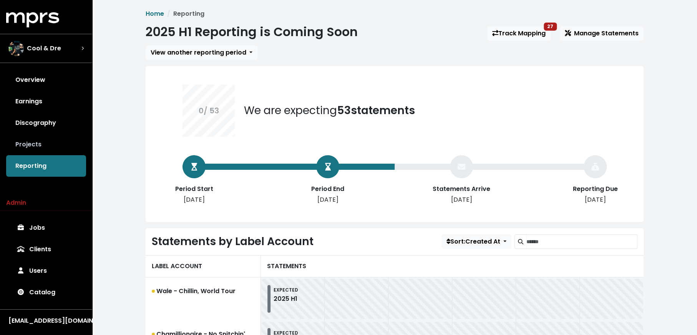 This screenshot has width=697, height=335. Describe the element at coordinates (44, 48) in the screenshot. I see `span: Cool & Dre` at that location.